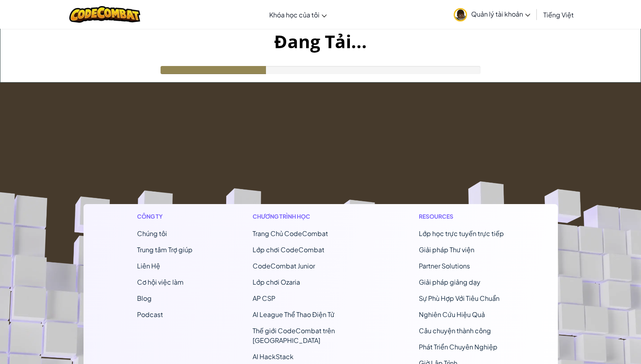 The width and height of the screenshot is (641, 364). What do you see at coordinates (264, 298) in the screenshot?
I see `a: AP CSP` at bounding box center [264, 298].